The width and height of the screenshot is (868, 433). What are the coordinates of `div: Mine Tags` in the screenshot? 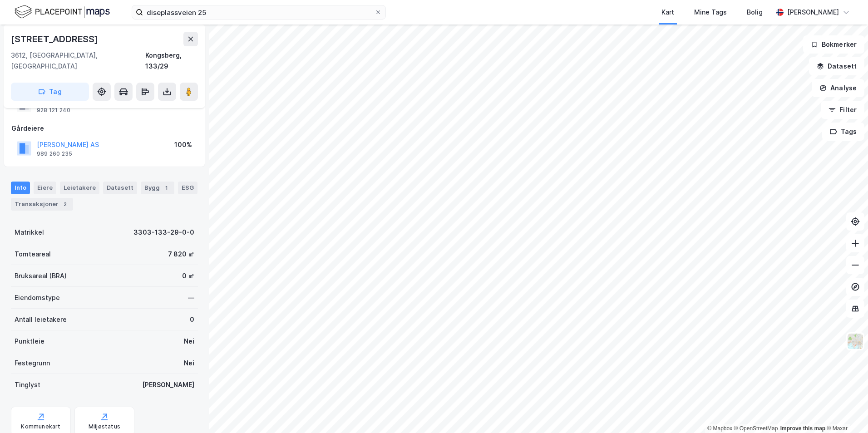 It's located at (710, 12).